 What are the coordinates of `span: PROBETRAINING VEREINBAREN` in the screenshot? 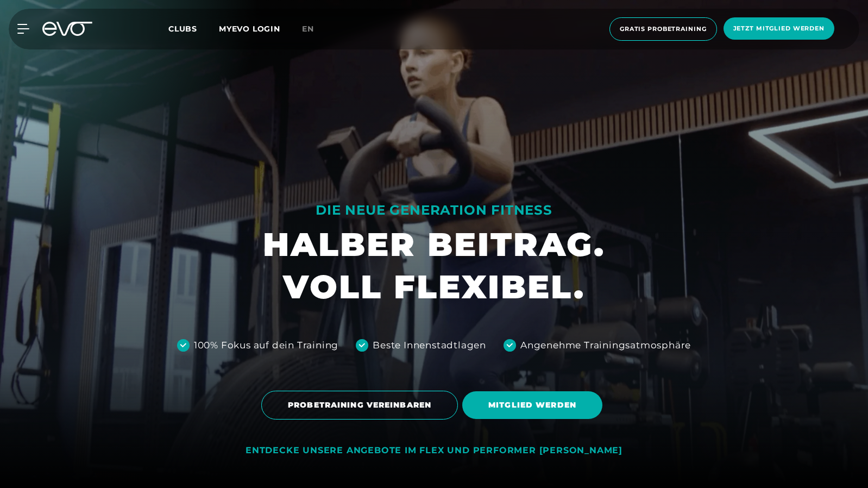 It's located at (359, 405).